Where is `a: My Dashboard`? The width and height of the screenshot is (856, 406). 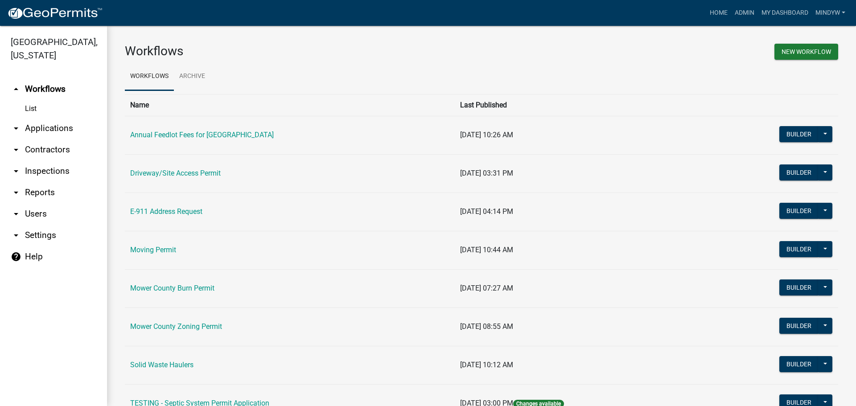
a: My Dashboard is located at coordinates (784, 13).